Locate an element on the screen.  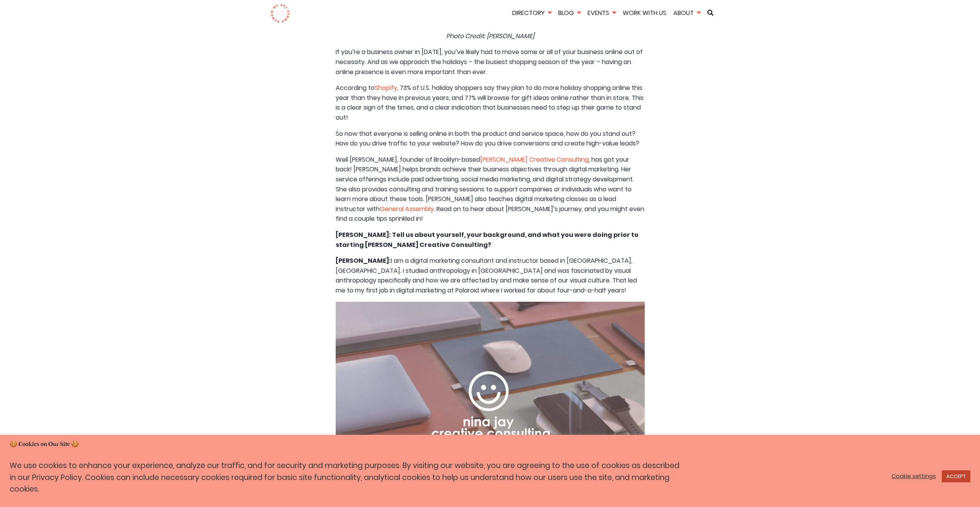
a: Work With Us is located at coordinates (644, 13).